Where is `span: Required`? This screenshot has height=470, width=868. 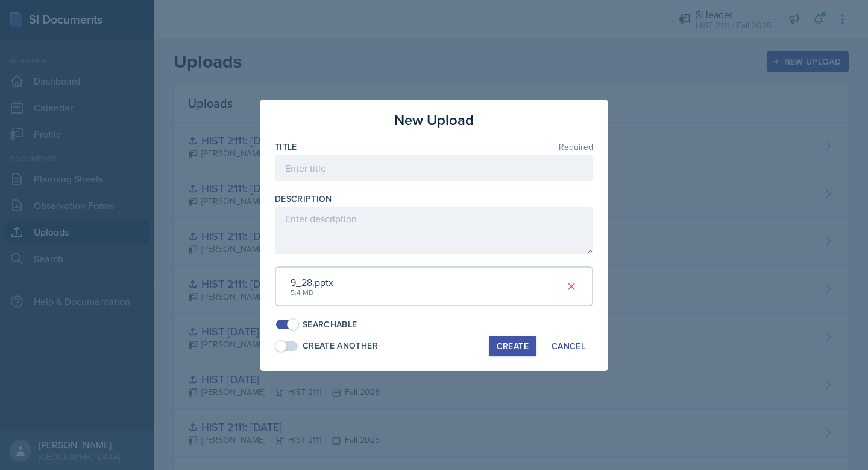
span: Required is located at coordinates (576, 147).